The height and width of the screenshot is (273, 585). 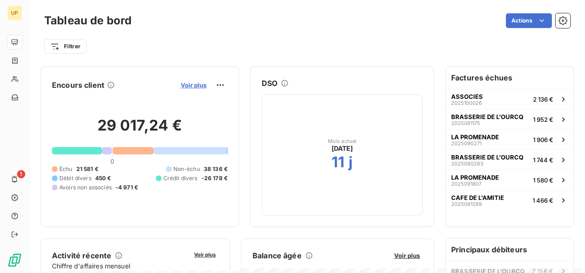 What do you see at coordinates (140, 130) in the screenshot?
I see `h2: 29 017,24 €` at bounding box center [140, 130].